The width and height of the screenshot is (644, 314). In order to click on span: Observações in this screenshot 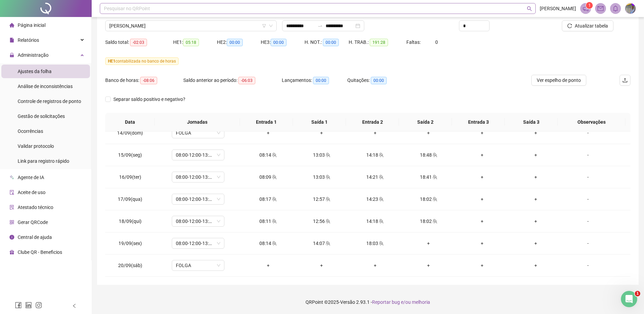, I will do `click(591, 122)`.